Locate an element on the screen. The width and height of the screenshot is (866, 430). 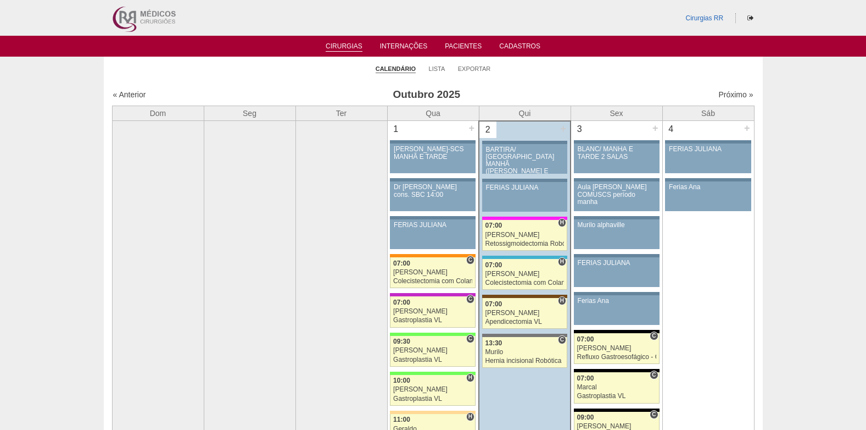
div: Murilo is located at coordinates (525, 352).